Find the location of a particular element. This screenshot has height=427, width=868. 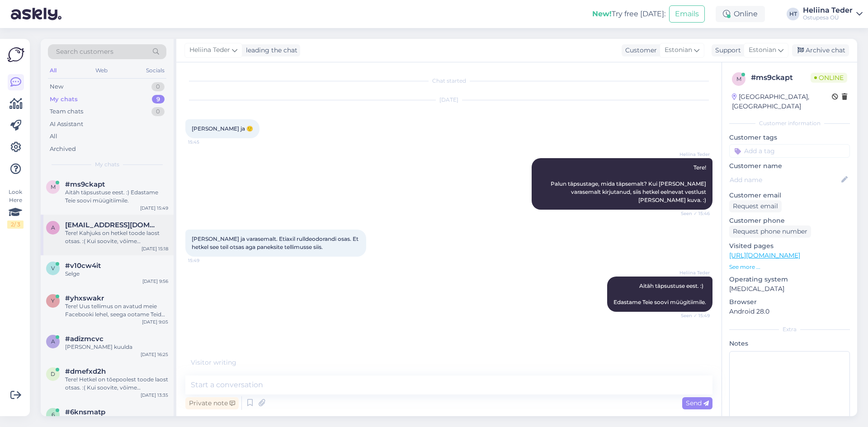

div: Web is located at coordinates (101, 71).